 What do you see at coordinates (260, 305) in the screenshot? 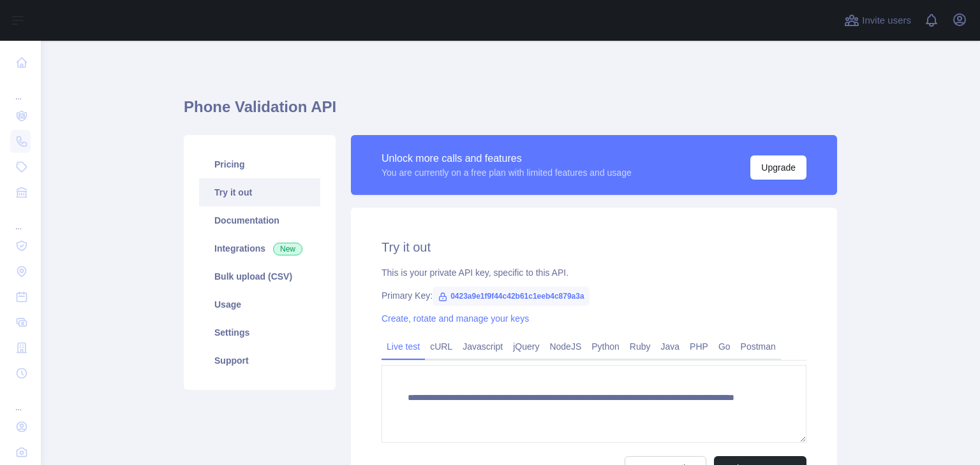
I see `a: Usage` at bounding box center [260, 305].